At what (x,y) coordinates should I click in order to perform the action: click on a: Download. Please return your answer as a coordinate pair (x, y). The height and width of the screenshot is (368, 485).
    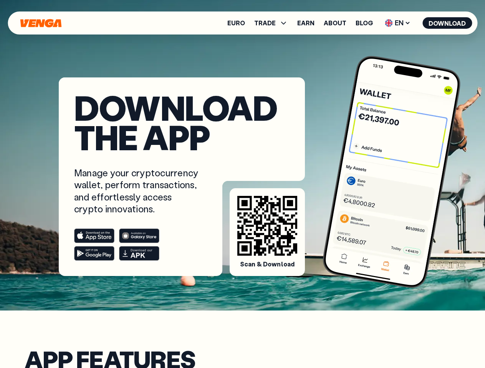
    Looking at the image, I should click on (447, 23).